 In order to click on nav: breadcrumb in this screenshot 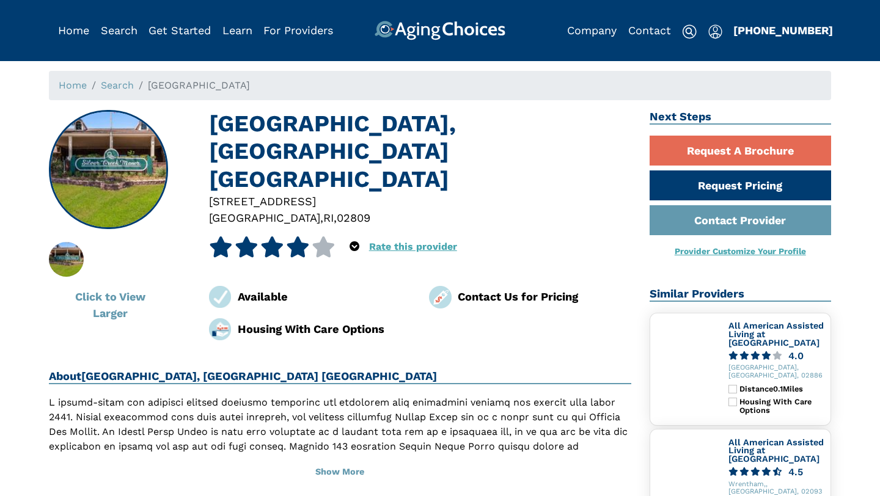, I will do `click(440, 86)`.